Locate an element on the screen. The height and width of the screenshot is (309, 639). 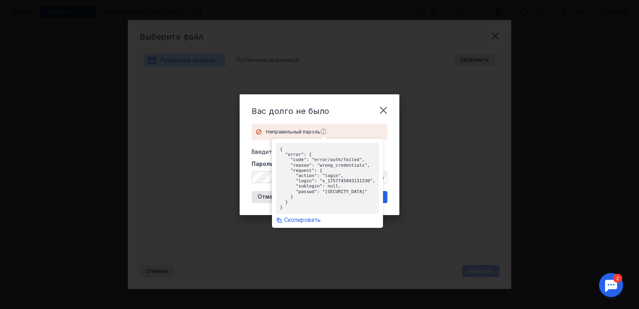
div: { "error": { "code": "error/auth/failed", "reason": "wrong_credentials", "request": { "action": "... is located at coordinates (327, 178).